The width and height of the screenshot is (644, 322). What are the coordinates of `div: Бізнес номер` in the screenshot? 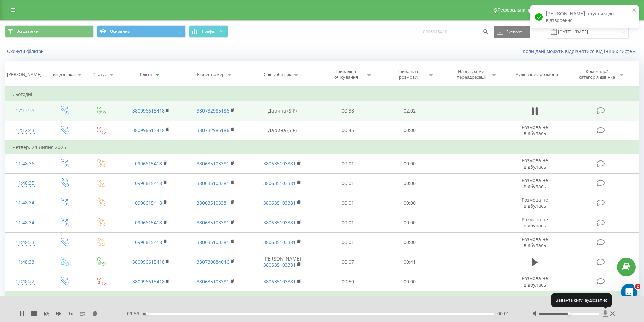 It's located at (211, 74).